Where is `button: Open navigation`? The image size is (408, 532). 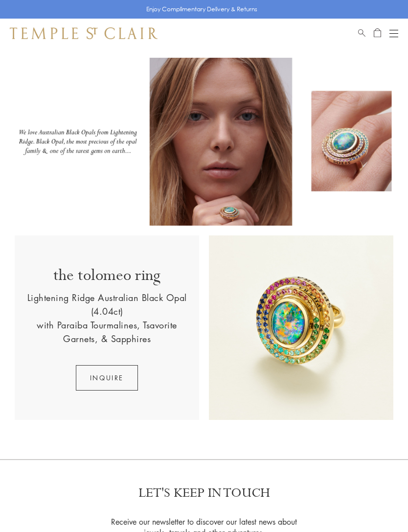
button: Open navigation is located at coordinates (394, 33).